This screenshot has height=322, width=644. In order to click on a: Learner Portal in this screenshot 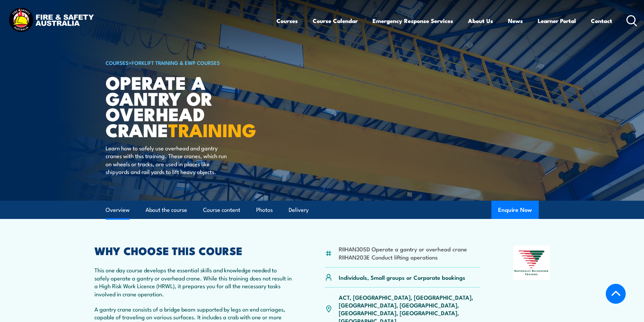, I will do `click(556, 21)`.